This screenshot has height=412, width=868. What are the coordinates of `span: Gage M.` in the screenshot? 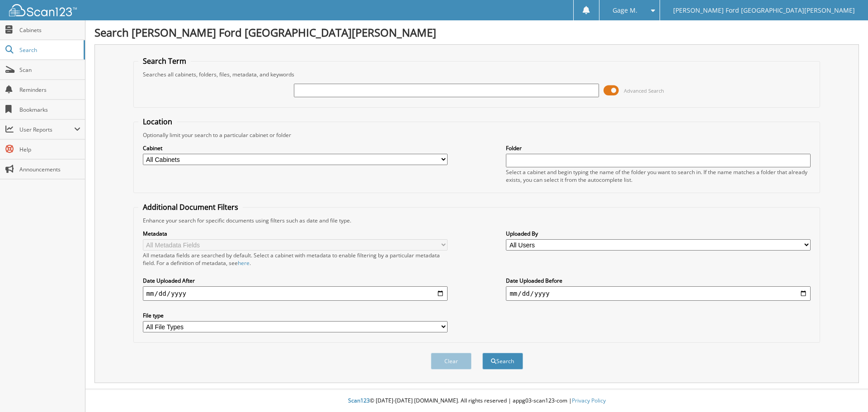 It's located at (625, 10).